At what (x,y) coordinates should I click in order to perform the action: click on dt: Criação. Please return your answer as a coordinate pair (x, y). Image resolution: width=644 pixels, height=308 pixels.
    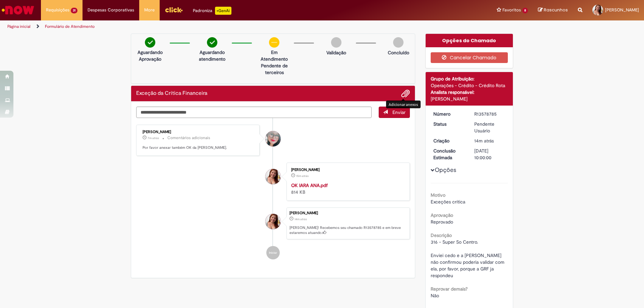
    Looking at the image, I should click on (449, 141).